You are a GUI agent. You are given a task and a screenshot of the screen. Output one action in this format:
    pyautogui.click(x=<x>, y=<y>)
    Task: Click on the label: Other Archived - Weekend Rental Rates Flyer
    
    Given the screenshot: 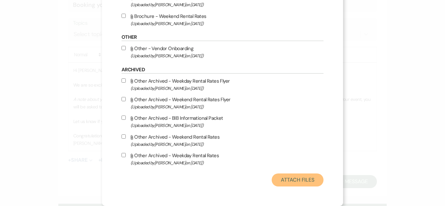 What is the action you would take?
    pyautogui.click(x=222, y=103)
    